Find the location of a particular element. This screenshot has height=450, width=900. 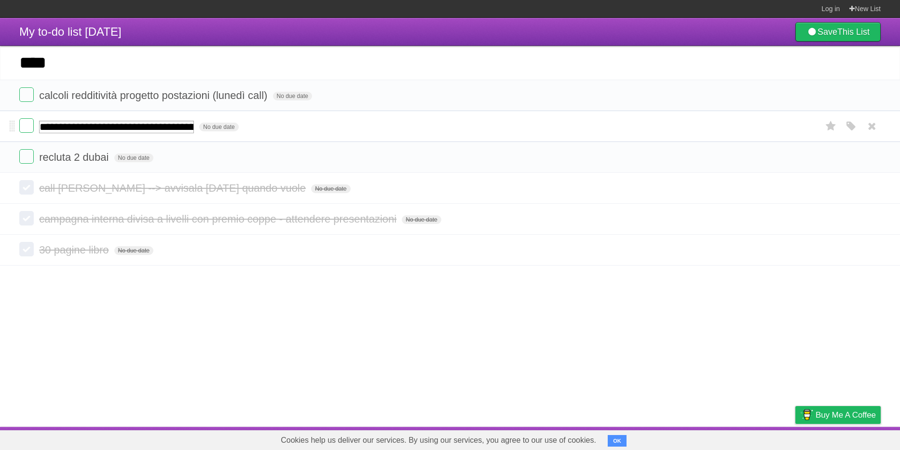

a: Developers is located at coordinates (718, 438).